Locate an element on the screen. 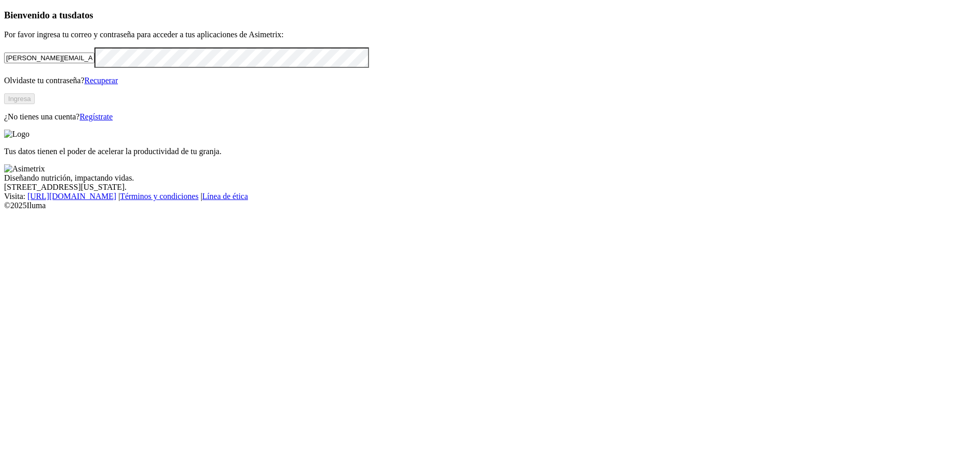  p: Olvidaste tu contraseña? is located at coordinates (490, 81).